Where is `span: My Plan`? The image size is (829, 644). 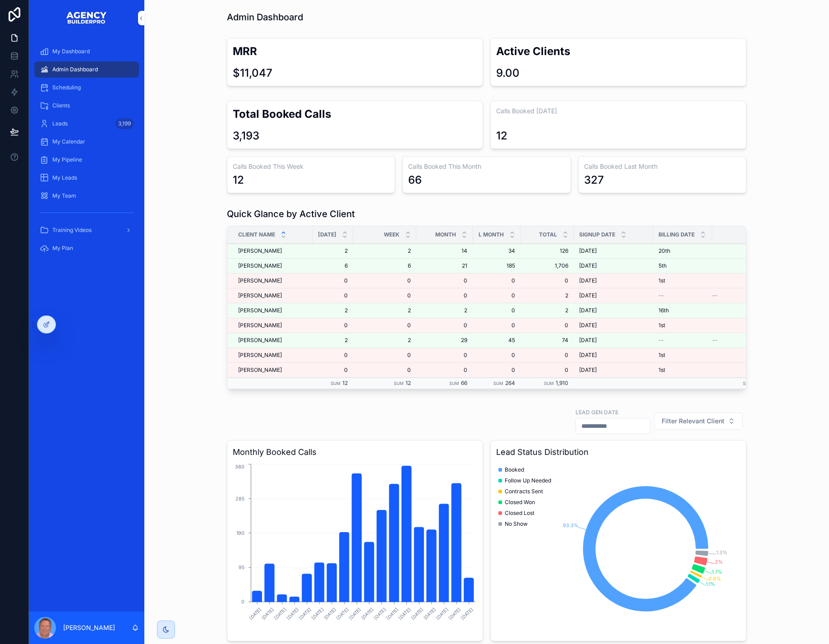 span: My Plan is located at coordinates (63, 248).